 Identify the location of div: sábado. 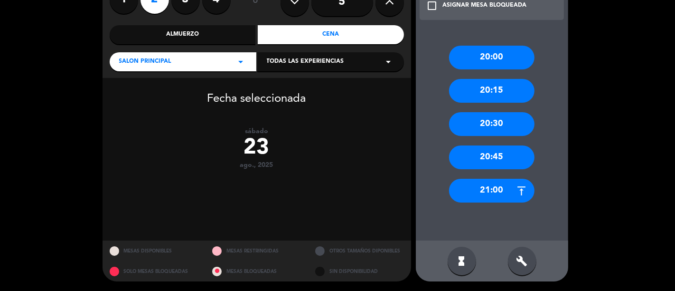
(257, 131).